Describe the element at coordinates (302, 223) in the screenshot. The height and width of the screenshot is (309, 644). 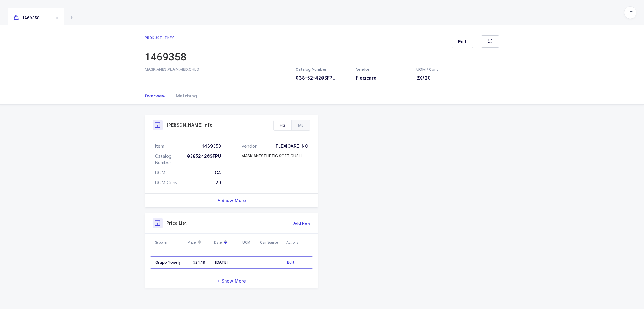
I see `span: Add New` at that location.